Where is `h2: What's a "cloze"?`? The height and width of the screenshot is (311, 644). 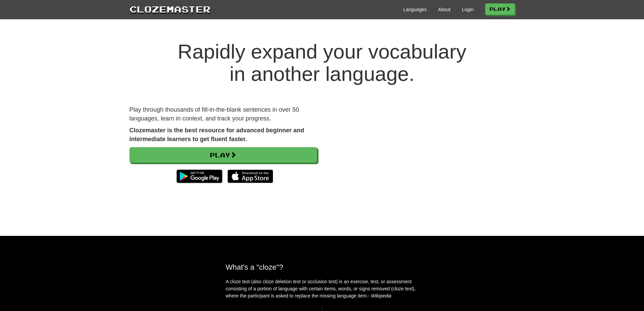 h2: What's a "cloze"? is located at coordinates (322, 267).